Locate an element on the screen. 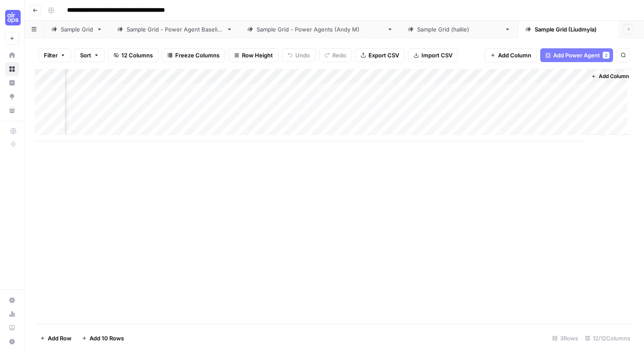 Image resolution: width=644 pixels, height=352 pixels. div: 2 is located at coordinates (606, 55).